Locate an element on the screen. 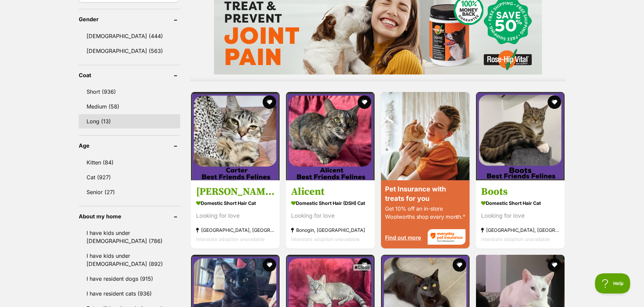  h3: Alicent is located at coordinates (330, 191).